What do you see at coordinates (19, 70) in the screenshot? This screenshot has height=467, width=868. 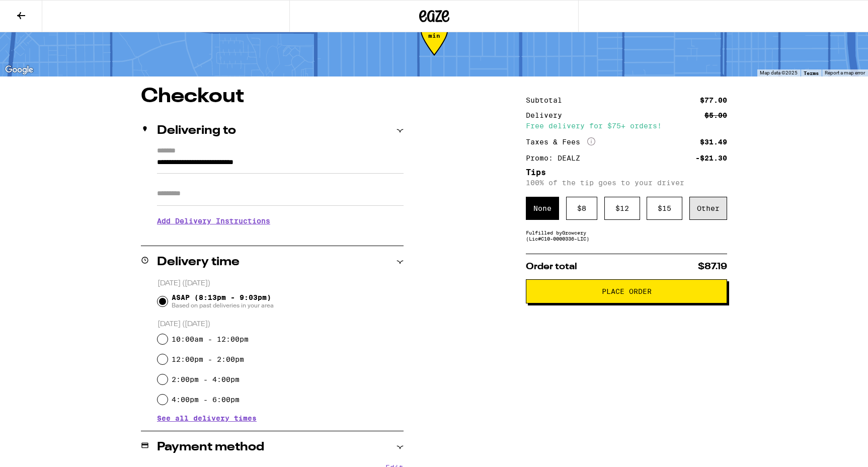 I see `img: Google` at bounding box center [19, 70].